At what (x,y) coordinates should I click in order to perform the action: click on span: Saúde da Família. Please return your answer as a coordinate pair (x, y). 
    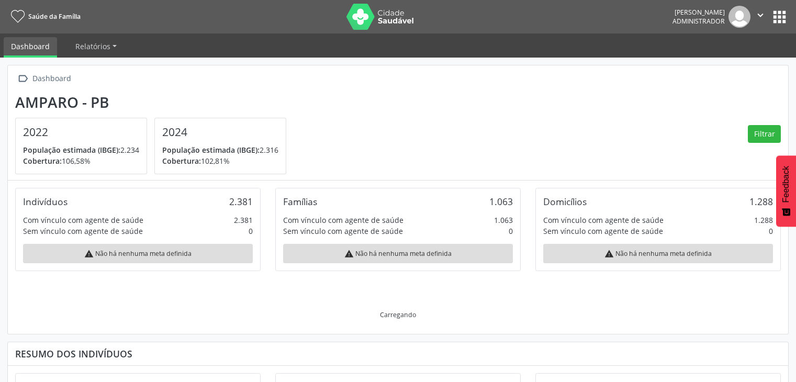
    Looking at the image, I should click on (54, 16).